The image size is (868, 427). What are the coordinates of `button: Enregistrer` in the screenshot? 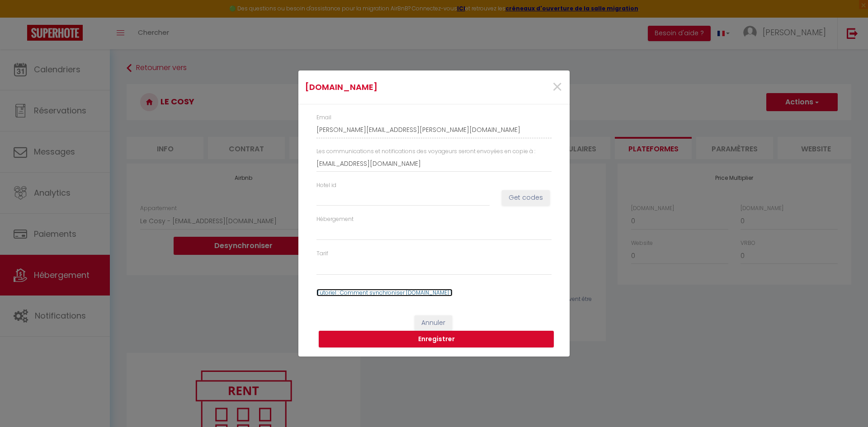 It's located at (436, 339).